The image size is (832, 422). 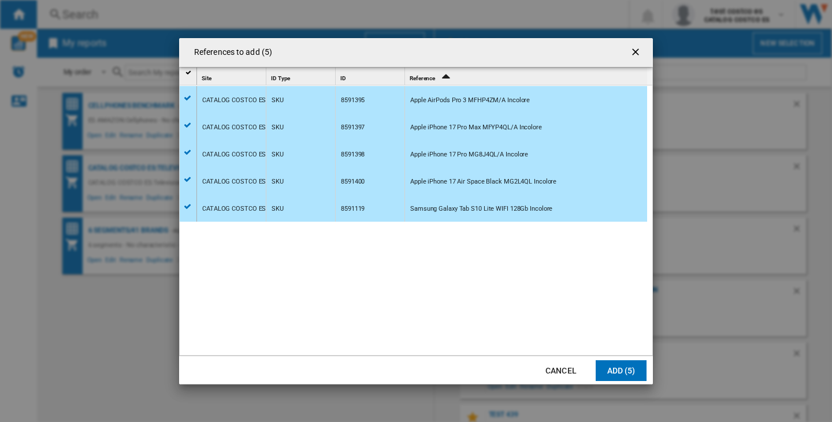 I want to click on span: ID, so click(x=343, y=78).